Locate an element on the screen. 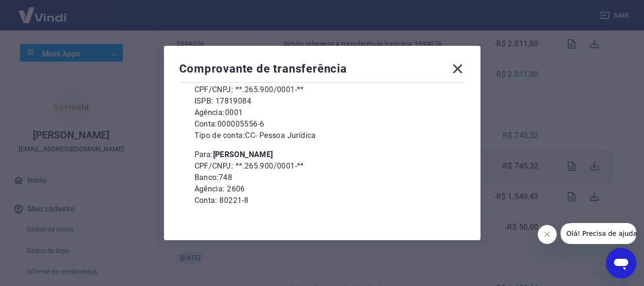 The height and width of the screenshot is (286, 644). p: Agência: 2606 is located at coordinates (322, 189).